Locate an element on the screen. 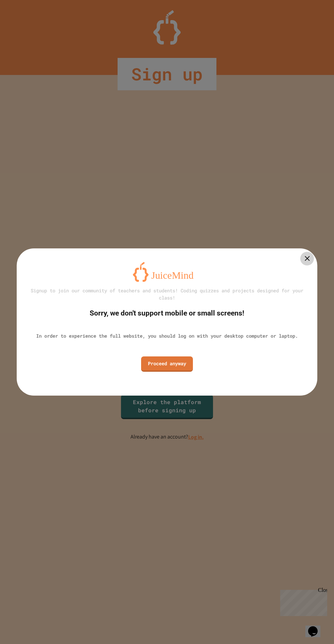  div: In order to experience the full website, you should log on with your desktop computer or laptop. is located at coordinates (167, 336).